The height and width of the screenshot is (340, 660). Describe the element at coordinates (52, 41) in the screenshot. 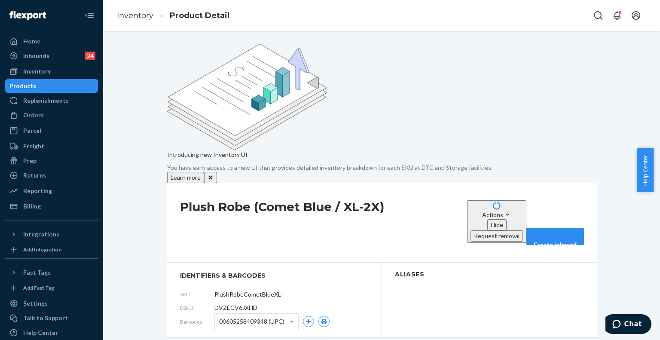

I see `a: Home` at that location.